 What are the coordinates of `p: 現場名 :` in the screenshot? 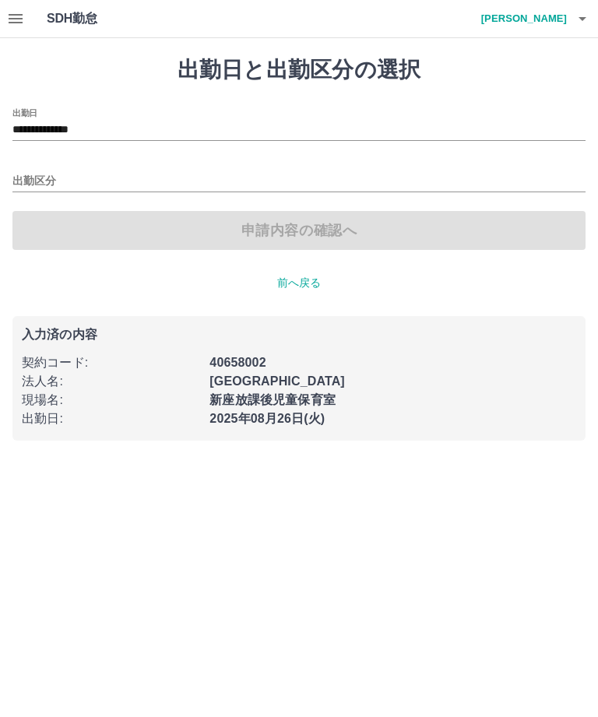 It's located at (111, 400).